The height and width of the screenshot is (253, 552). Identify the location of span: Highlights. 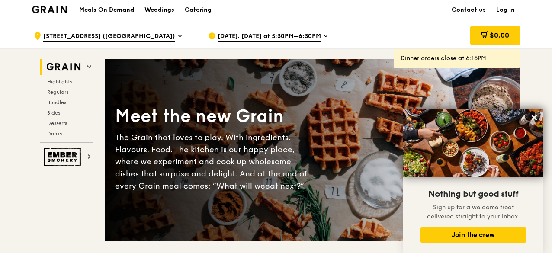
(59, 82).